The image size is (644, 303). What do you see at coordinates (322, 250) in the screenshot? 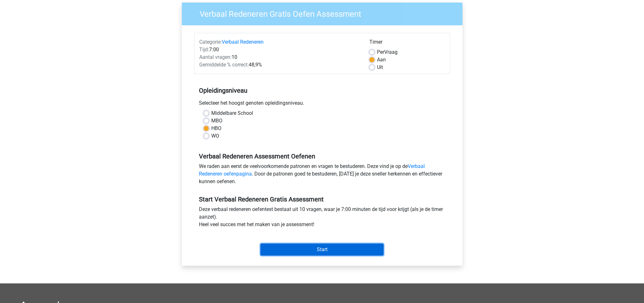
I see `input: Start` at bounding box center [322, 250].